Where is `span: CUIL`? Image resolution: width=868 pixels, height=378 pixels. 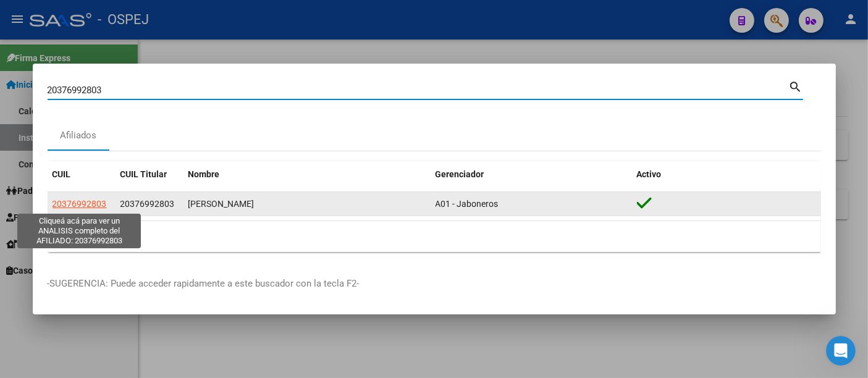
span: CUIL is located at coordinates (62, 174).